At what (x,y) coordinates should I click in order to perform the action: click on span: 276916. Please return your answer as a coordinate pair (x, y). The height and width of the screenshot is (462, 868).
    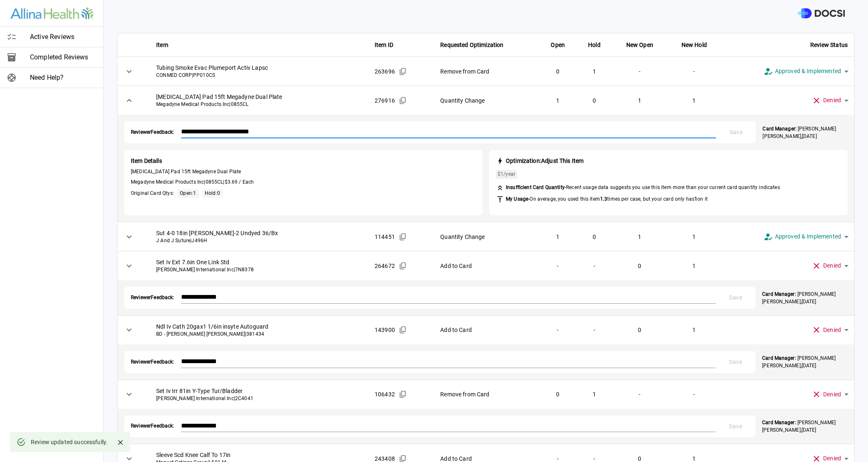
    Looking at the image, I should click on (385, 101).